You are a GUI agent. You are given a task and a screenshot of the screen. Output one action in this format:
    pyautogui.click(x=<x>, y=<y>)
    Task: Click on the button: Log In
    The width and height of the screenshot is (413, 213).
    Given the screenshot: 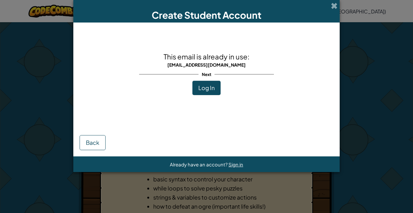 What is the action you would take?
    pyautogui.click(x=206, y=88)
    